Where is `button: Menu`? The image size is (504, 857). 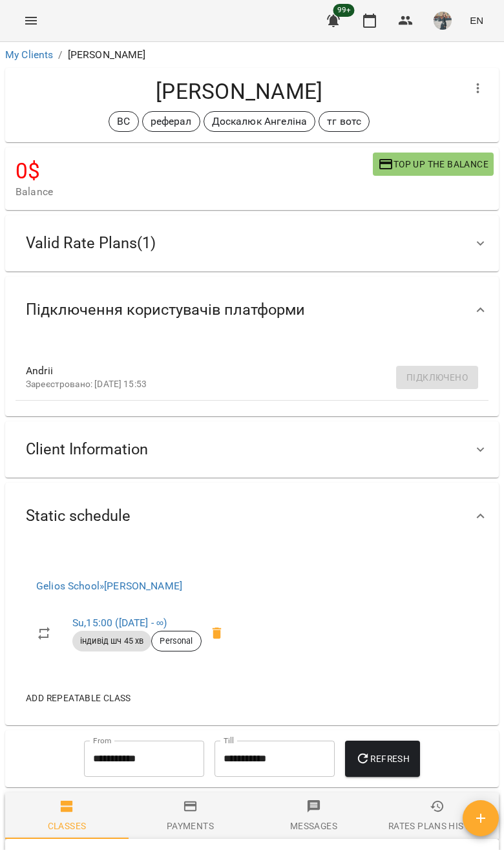
button: Menu is located at coordinates (31, 21).